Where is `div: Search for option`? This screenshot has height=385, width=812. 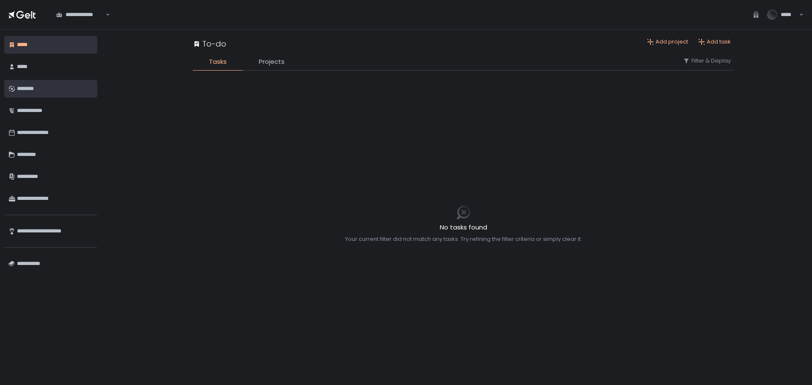
div: Search for option is located at coordinates (80, 15).